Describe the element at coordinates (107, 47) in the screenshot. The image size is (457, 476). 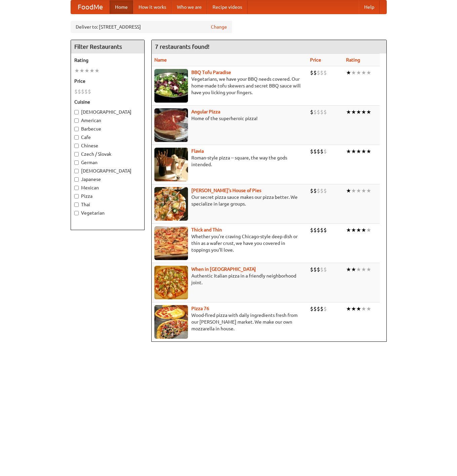
I see `h4: Filter Restaurants` at that location.